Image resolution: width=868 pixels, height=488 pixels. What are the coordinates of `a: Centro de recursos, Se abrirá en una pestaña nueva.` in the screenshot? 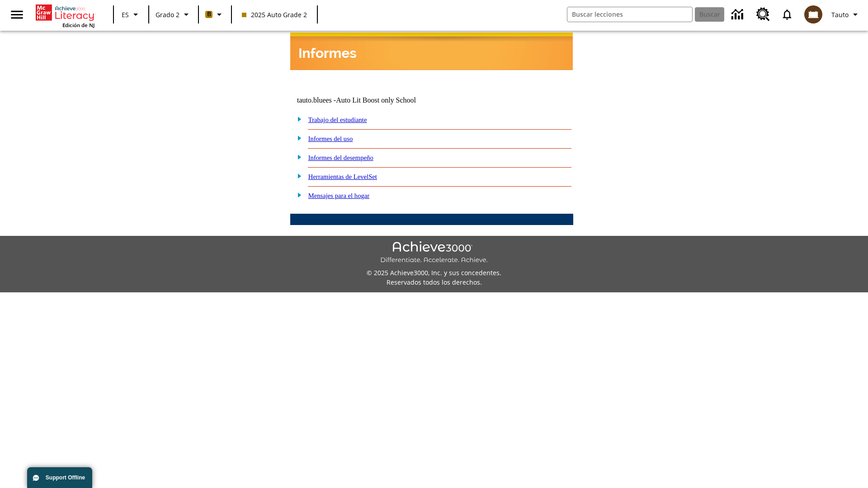 It's located at (763, 14).